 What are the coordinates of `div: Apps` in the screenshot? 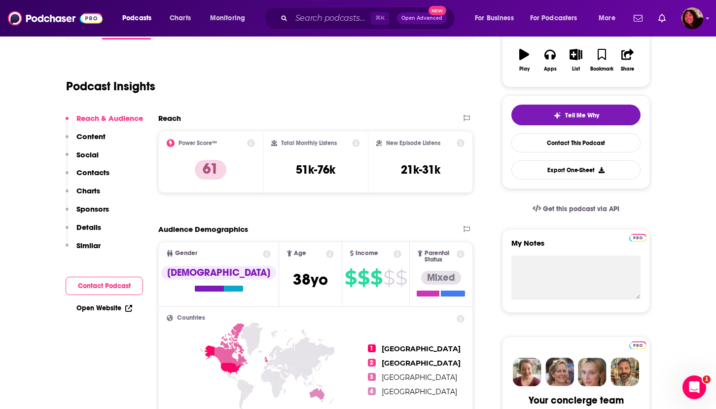 It's located at (550, 69).